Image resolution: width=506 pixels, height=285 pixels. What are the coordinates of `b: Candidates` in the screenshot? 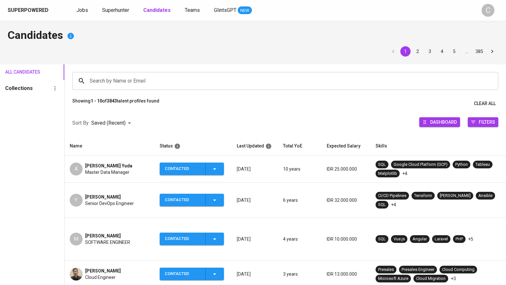 It's located at (157, 10).